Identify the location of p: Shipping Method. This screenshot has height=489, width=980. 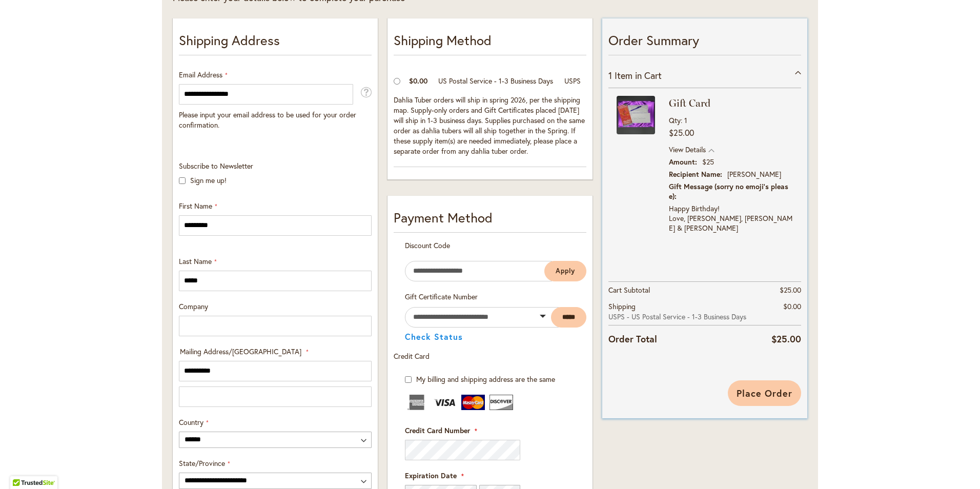
(490, 43).